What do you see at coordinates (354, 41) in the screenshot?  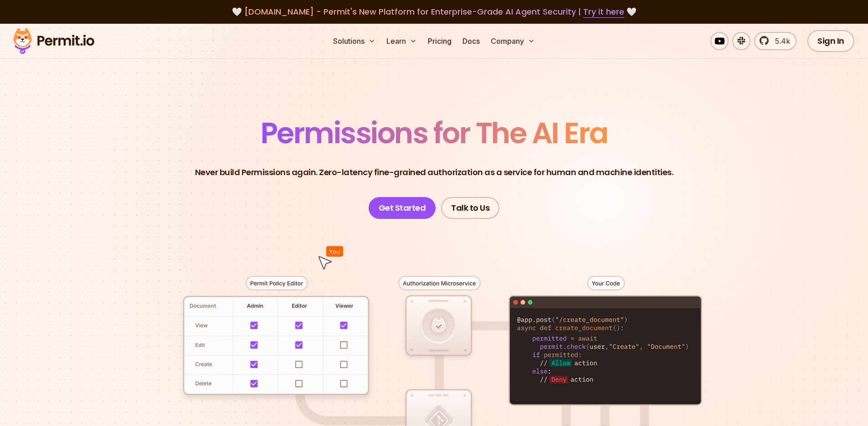 I see `button: Solutions` at bounding box center [354, 41].